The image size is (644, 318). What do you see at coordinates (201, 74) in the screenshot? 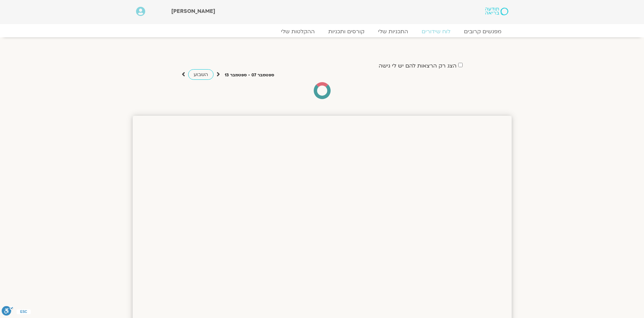
I see `span: השבוע` at bounding box center [201, 74].